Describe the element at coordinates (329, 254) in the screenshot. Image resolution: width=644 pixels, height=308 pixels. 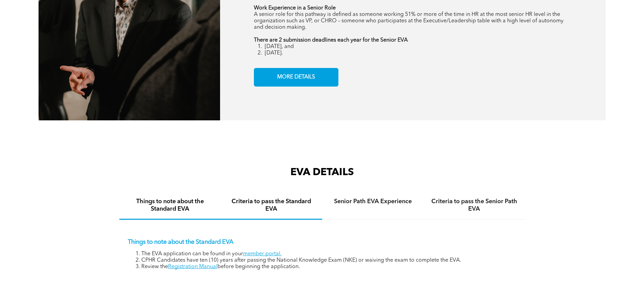
I see `li: The EVA application can be found in your` at that location.